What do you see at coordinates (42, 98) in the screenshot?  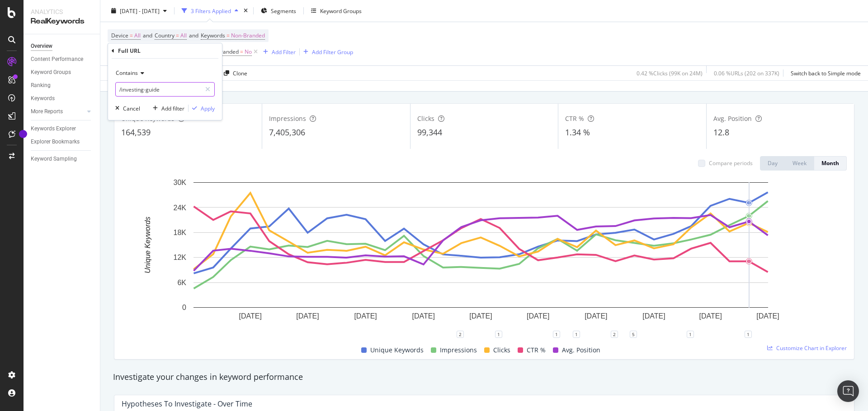 I see `div: Keywords` at bounding box center [42, 98].